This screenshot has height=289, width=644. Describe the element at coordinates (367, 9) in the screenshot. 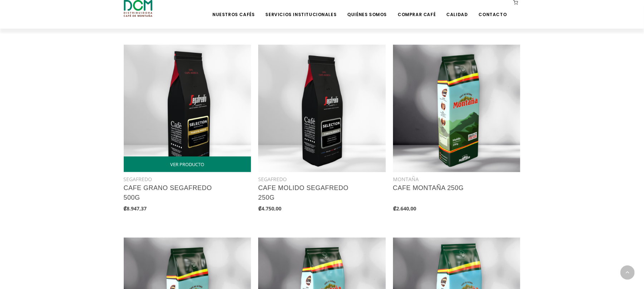

I see `a: Quiénes Somos` at that location.